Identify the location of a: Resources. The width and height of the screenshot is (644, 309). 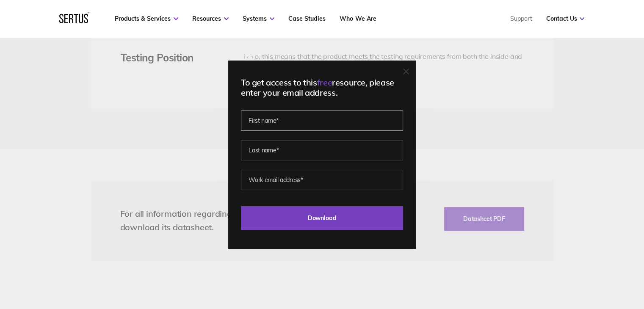
(210, 19).